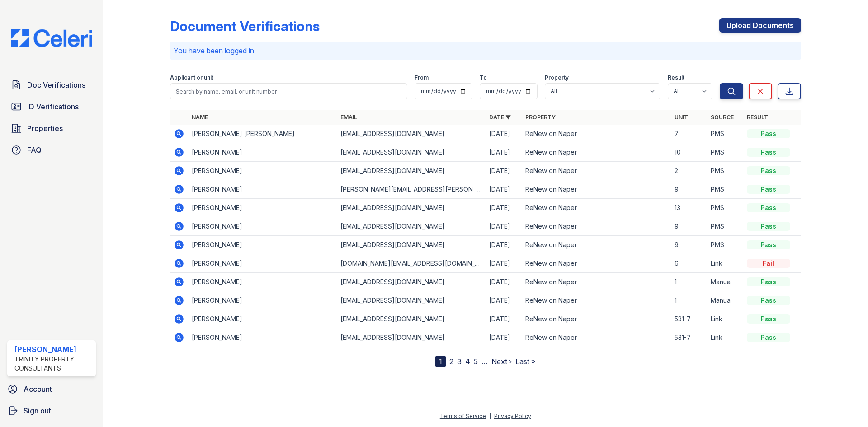  Describe the element at coordinates (52, 411) in the screenshot. I see `button: Sign out` at that location.